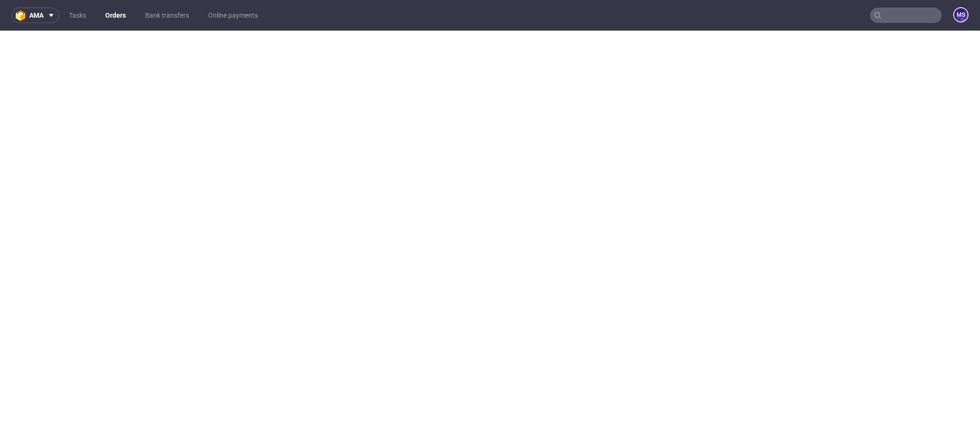 The width and height of the screenshot is (980, 448). I want to click on a: Bank transfers, so click(167, 15).